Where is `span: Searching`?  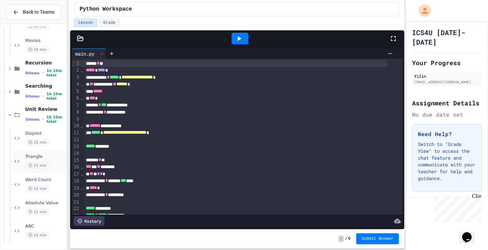 span: Searching is located at coordinates (45, 86).